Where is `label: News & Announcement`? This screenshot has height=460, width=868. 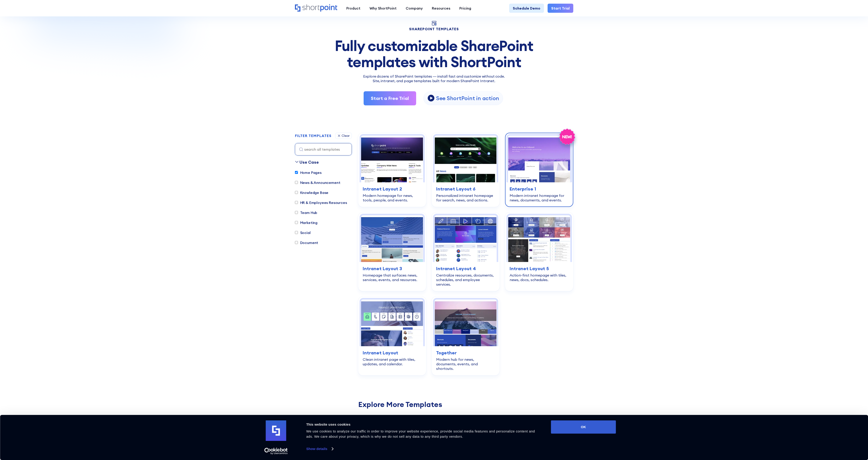 label: News & Announcement is located at coordinates (317, 182).